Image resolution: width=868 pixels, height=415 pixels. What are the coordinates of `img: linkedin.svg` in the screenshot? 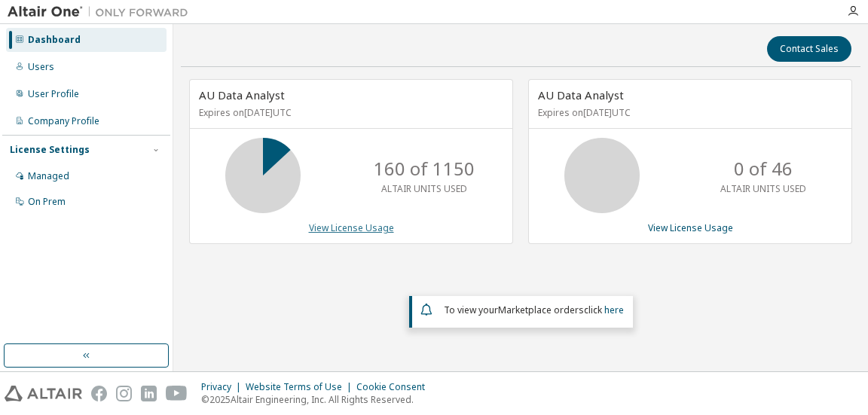 It's located at (149, 393).